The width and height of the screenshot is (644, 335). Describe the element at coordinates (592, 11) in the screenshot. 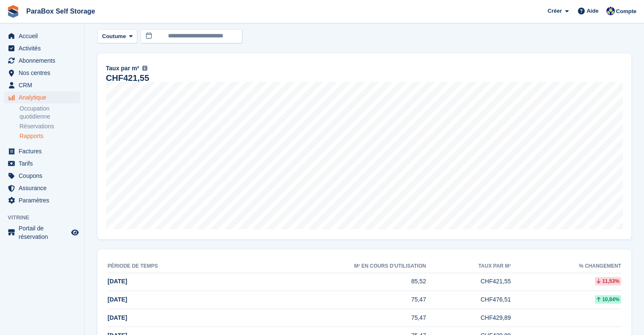

I see `span: Aide` at that location.